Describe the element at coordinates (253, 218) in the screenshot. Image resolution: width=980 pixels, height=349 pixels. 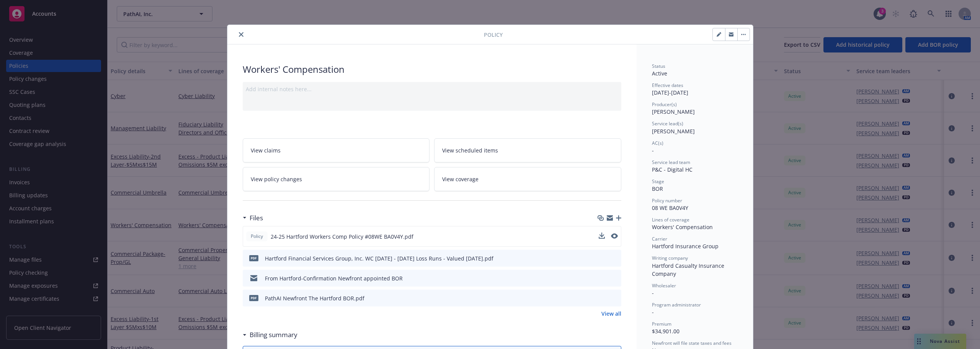
I see `div: Files` at that location.